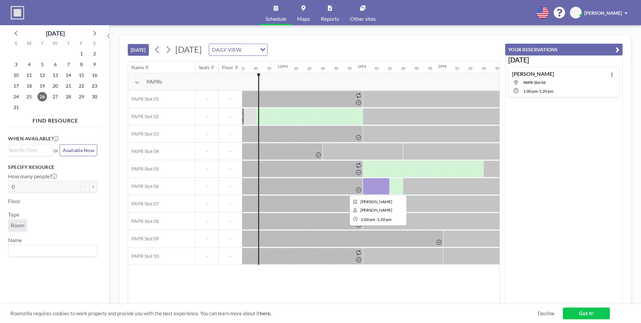  Describe the element at coordinates (144, 134) in the screenshot. I see `span: PAPR Slot 03` at that location.